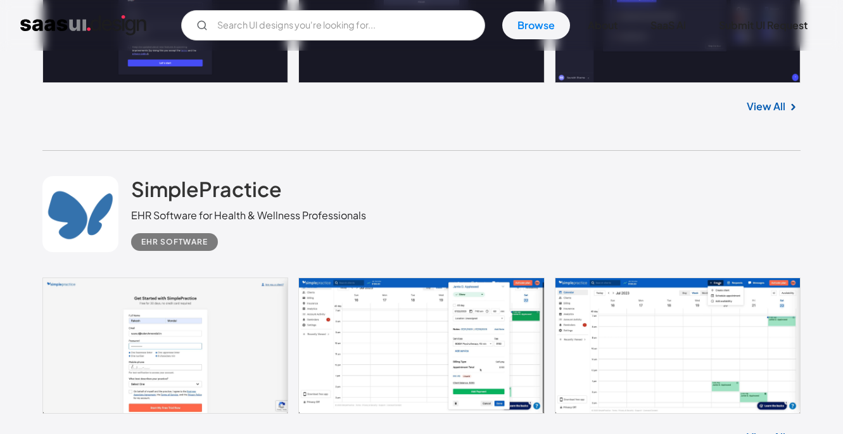 Image resolution: width=843 pixels, height=434 pixels. Describe the element at coordinates (668, 25) in the screenshot. I see `a: SaaS Ai` at that location.